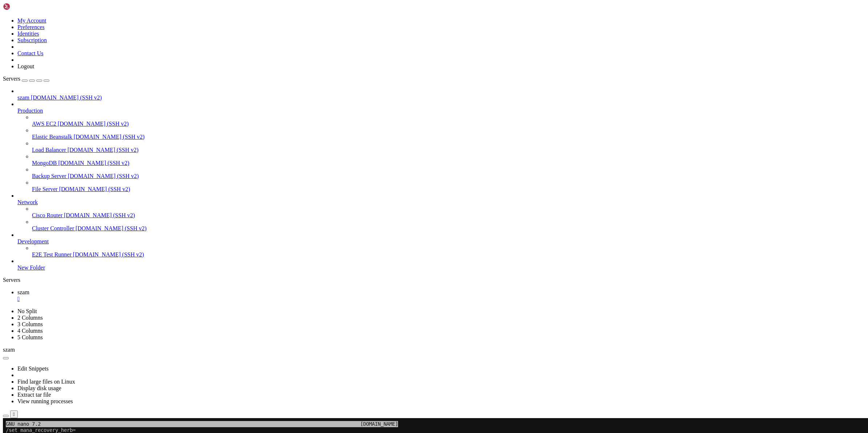 The height and width of the screenshot is (433, 868). Describe the element at coordinates (388, 216) in the screenshot. I see `x-row: /def -F -mregexp -ag -t" and mentally (%{mana_recovery_levels})\\.$$" recover_mana_with_herb = \` at that location.